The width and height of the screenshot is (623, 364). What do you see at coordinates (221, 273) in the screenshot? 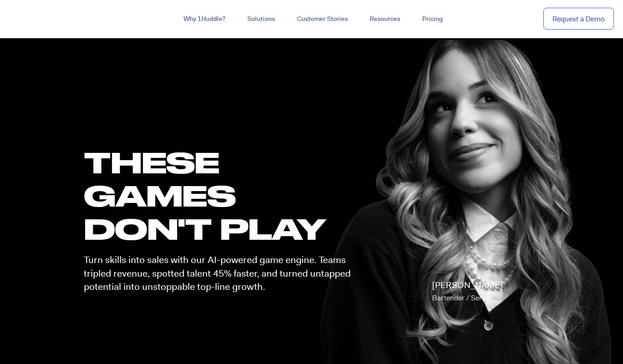
I see `p: Turn skills into sales with our AI-powered game engine. Teams tripled revenue, spotted talent 45%...` at bounding box center [221, 273].